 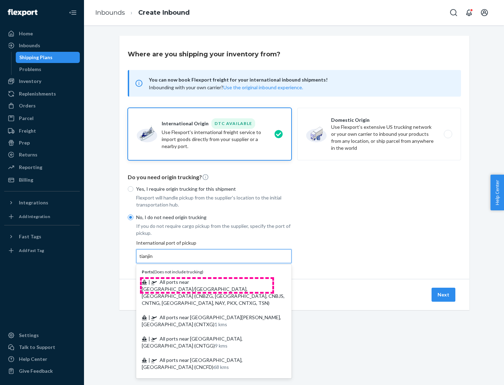 I want to click on div: Replenishments, so click(x=37, y=94).